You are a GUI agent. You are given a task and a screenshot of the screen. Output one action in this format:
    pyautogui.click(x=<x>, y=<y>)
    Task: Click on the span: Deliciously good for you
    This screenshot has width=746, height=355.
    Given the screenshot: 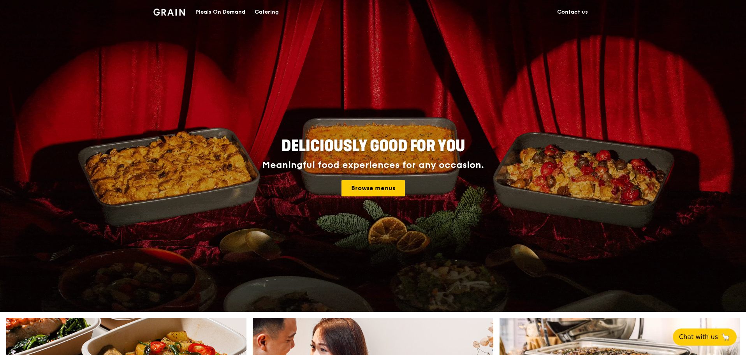 What is the action you would take?
    pyautogui.click(x=373, y=146)
    